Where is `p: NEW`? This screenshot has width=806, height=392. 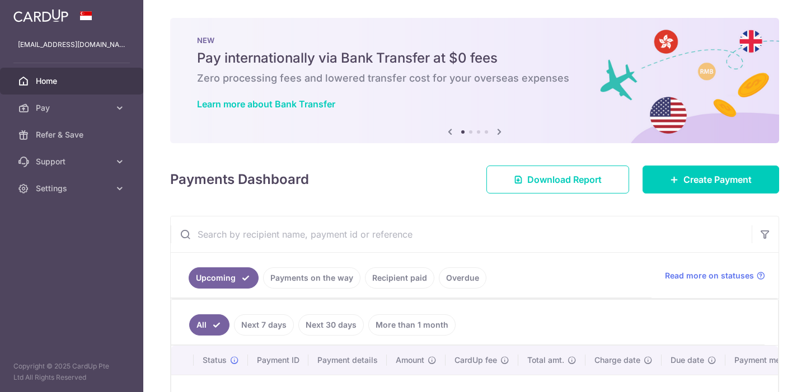
p: NEW is located at coordinates (475, 40).